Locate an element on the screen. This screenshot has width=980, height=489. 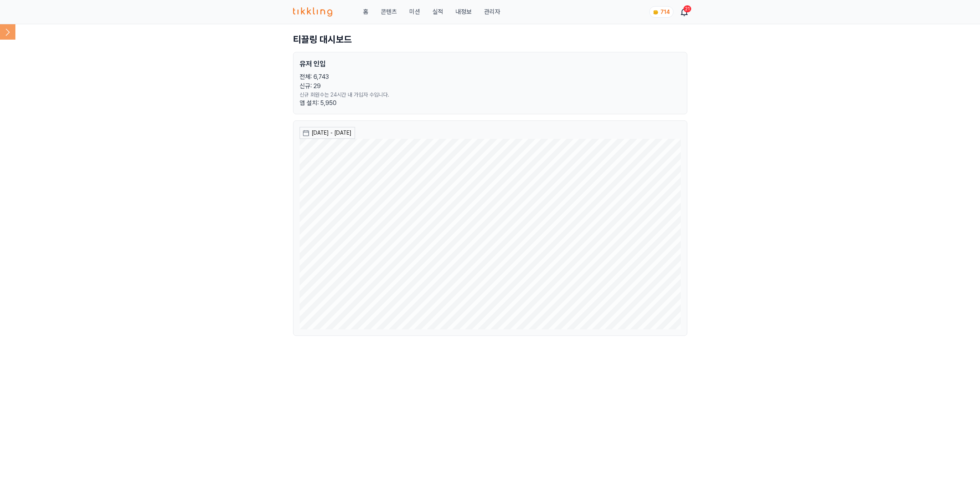
p: 앱 설치: 5,950 is located at coordinates (490, 103).